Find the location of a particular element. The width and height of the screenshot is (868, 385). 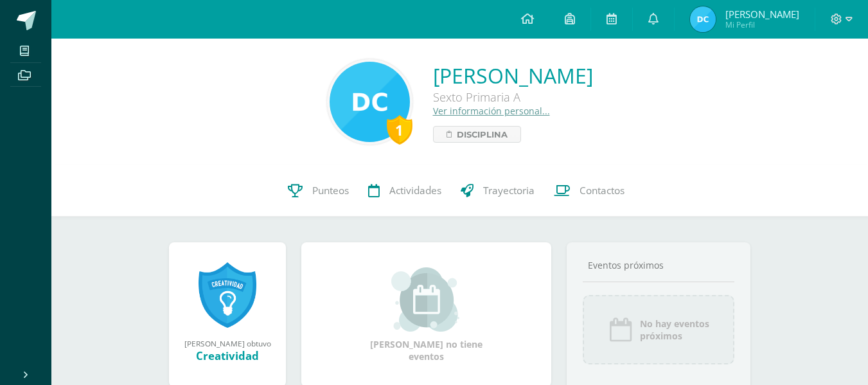

span: Disciplina is located at coordinates (482, 134).